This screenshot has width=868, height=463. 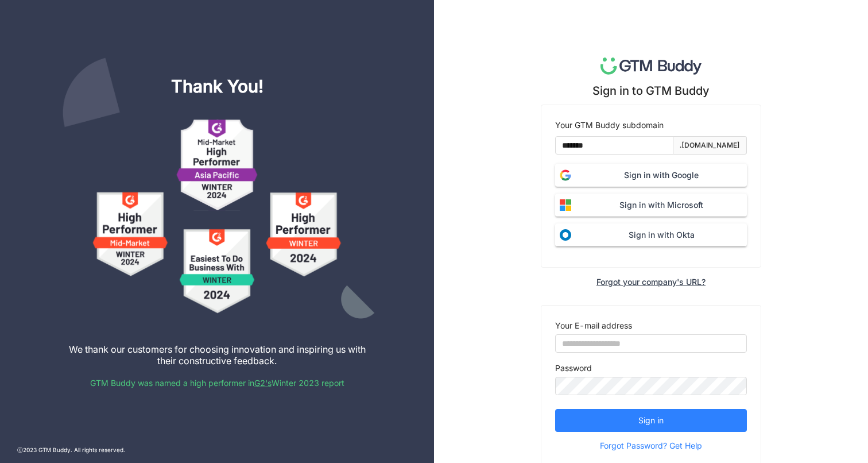 What do you see at coordinates (662, 235) in the screenshot?
I see `span: Sign in with Okta` at bounding box center [662, 235].